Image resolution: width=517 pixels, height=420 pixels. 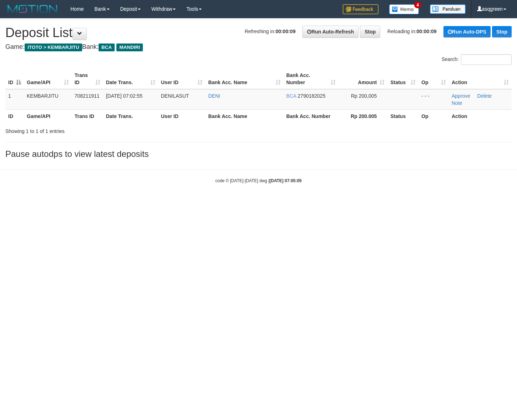 What do you see at coordinates (130, 116) in the screenshot?
I see `th: Date Trans.` at bounding box center [130, 116].